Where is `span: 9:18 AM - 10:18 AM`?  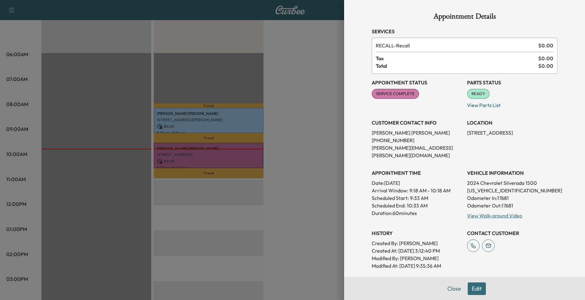 span: 9:18 AM - 10:18 AM is located at coordinates (430, 190).